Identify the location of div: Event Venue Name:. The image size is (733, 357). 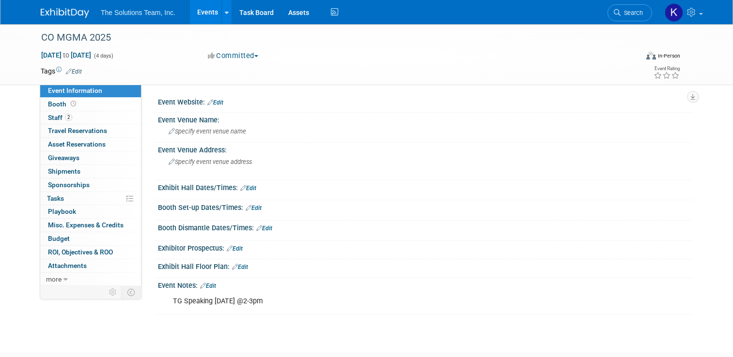
(425, 119).